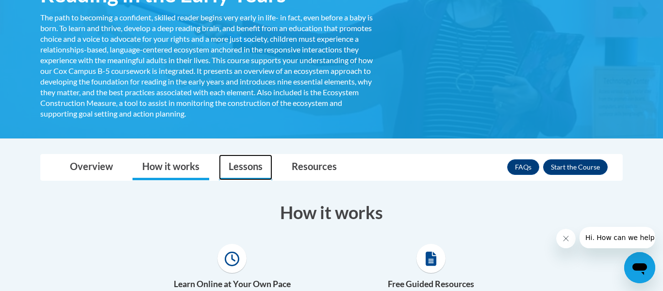 The image size is (663, 291). Describe the element at coordinates (332, 212) in the screenshot. I see `h3: How it works` at that location.